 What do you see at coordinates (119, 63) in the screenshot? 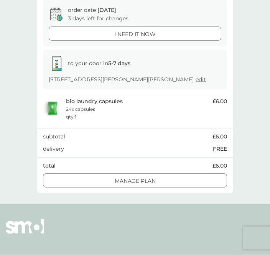
I see `strong: 5-7 days` at bounding box center [119, 63].